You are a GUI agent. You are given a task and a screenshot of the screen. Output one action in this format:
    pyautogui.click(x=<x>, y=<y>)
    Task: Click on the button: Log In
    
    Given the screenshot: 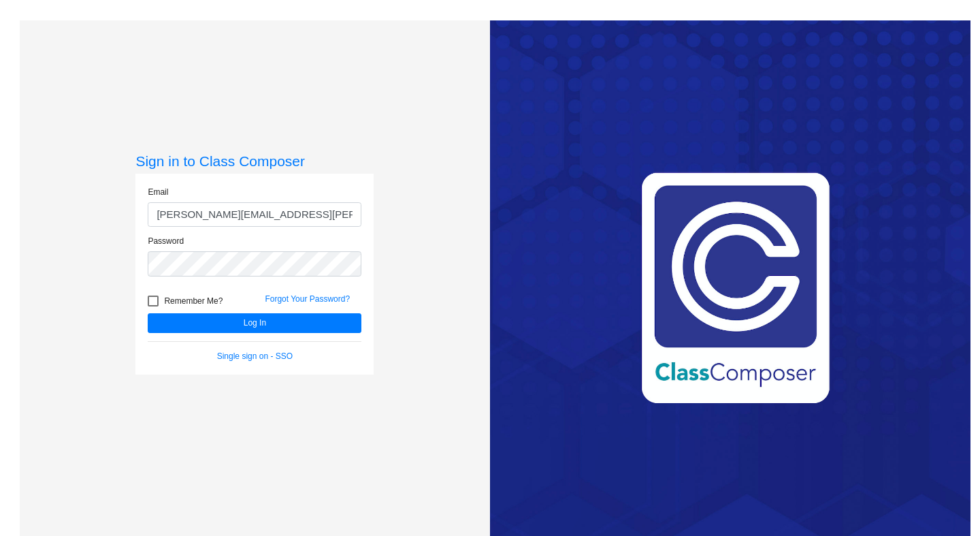 What is the action you would take?
    pyautogui.click(x=254, y=323)
    